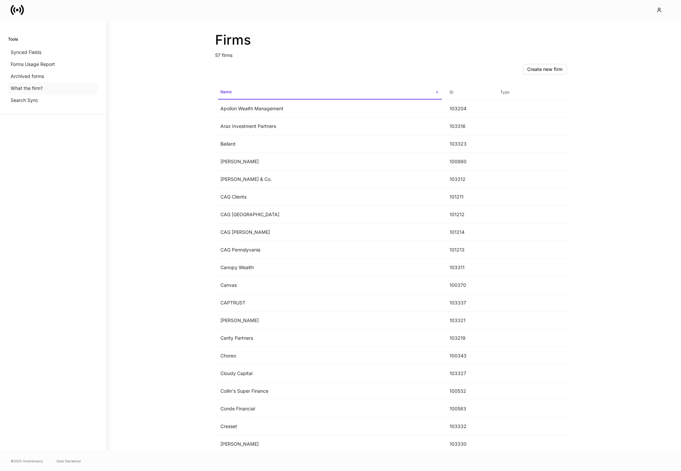 This screenshot has height=471, width=681. Describe the element at coordinates (470, 197) in the screenshot. I see `td: 101211` at that location.